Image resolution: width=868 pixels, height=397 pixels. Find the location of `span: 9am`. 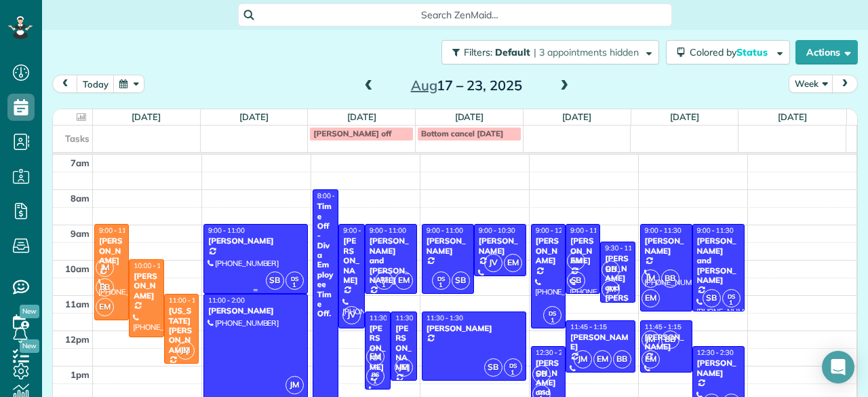

span: 9am is located at coordinates (80, 234).